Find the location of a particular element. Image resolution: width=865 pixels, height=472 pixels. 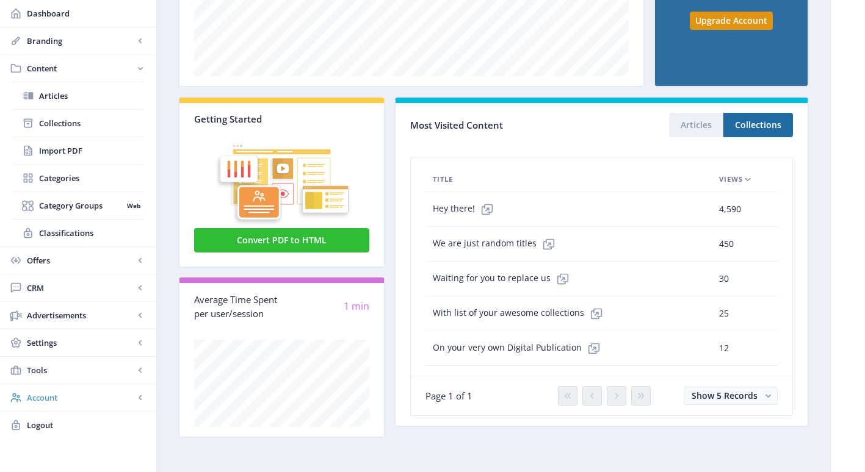

button: Convert PDF to HTML is located at coordinates (281, 240).